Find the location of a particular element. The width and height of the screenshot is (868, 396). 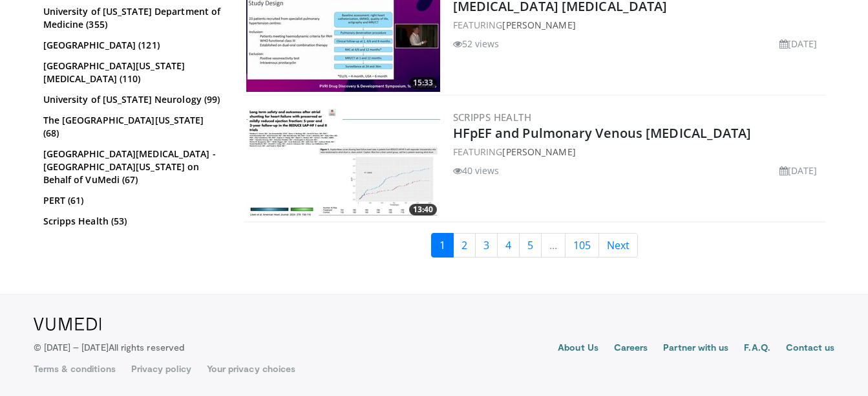

a: 4 is located at coordinates (508, 245).